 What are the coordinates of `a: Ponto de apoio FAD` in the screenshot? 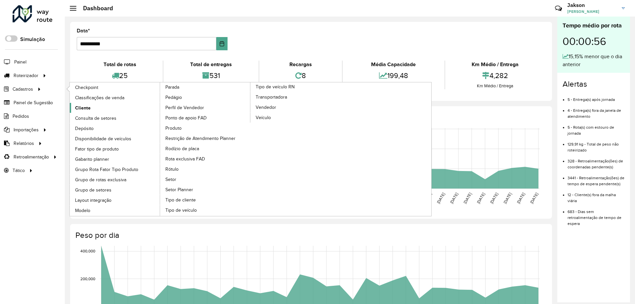 It's located at (205, 118).